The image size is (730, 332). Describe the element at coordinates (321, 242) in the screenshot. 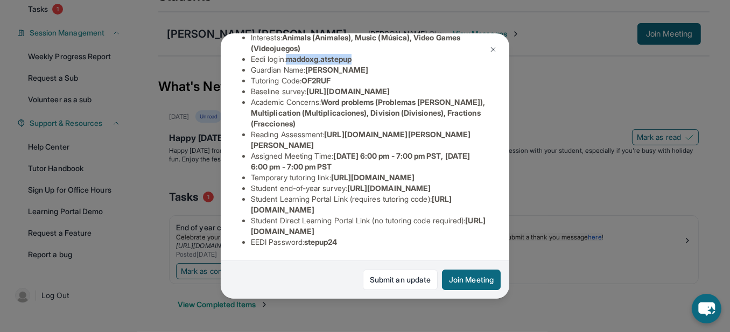

I see `span: stepup24` at that location.